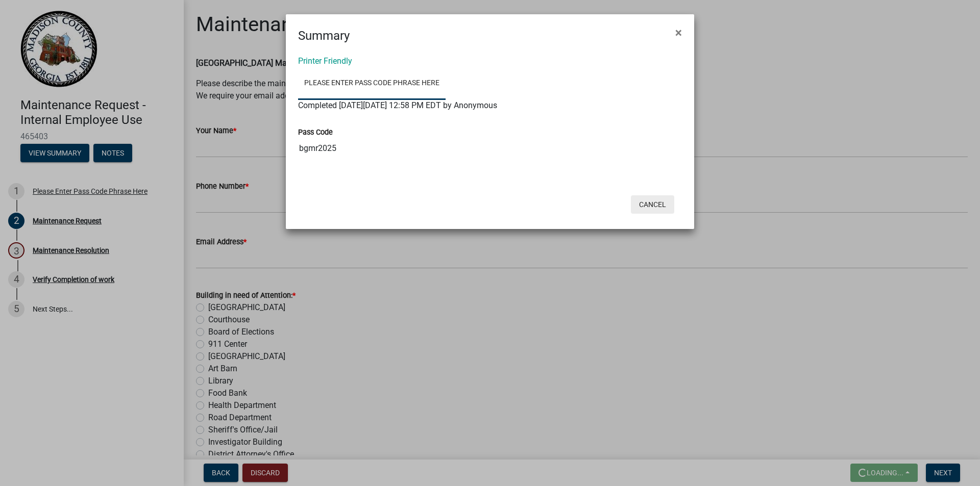  Describe the element at coordinates (679, 33) in the screenshot. I see `button: Close` at that location.